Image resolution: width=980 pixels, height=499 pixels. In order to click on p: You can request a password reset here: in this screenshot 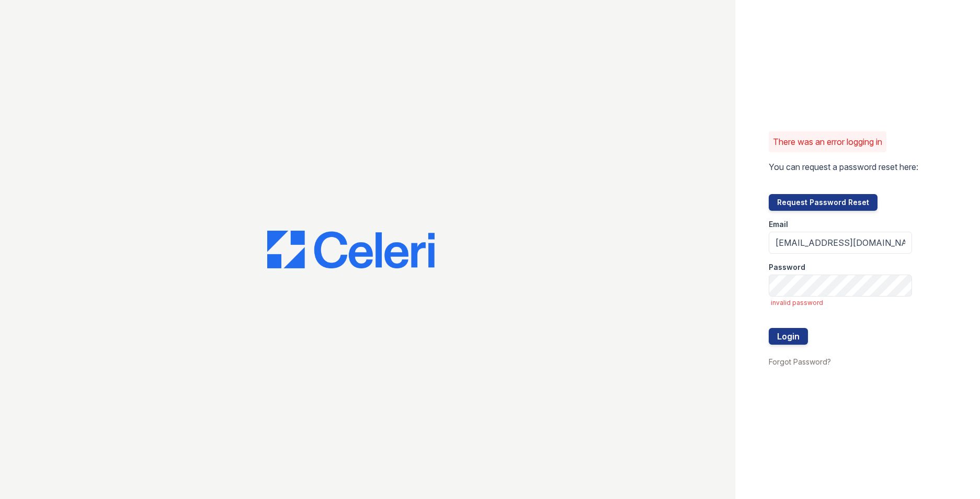, I will do `click(843, 167)`.